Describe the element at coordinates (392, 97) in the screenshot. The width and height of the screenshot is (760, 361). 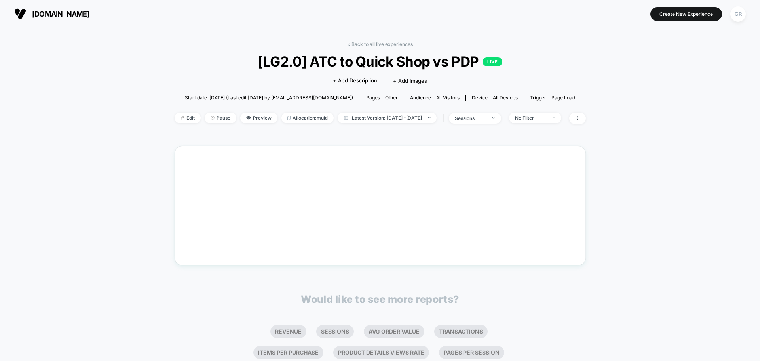
I see `span: other` at that location.